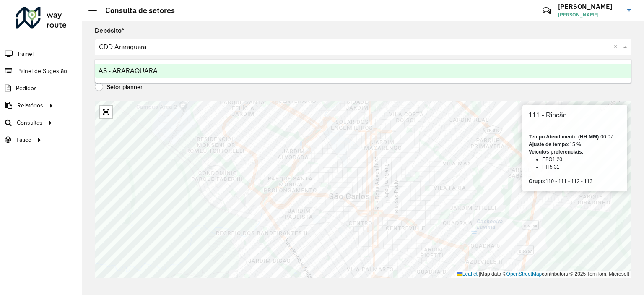 The height and width of the screenshot is (295, 644). I want to click on strong: Tempo Atendimento (HH:MM):, so click(565, 137).